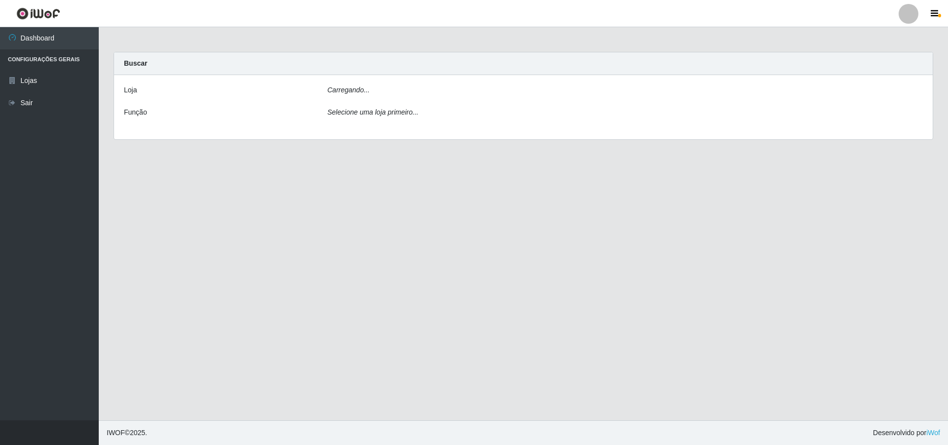 The image size is (948, 445). Describe the element at coordinates (348, 90) in the screenshot. I see `i: Carregando...` at that location.